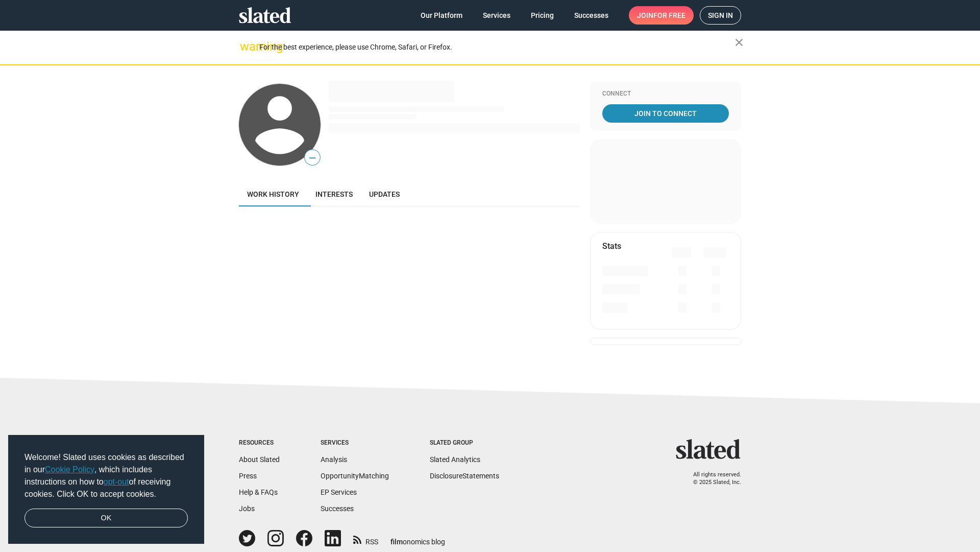 This screenshot has width=980, height=552. I want to click on a: Pricing, so click(543, 16).